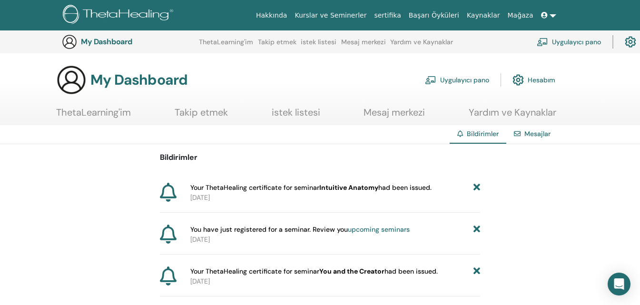 Image resolution: width=640 pixels, height=305 pixels. Describe the element at coordinates (300, 229) in the screenshot. I see `span: You have just registered for a seminar. Review you` at that location.